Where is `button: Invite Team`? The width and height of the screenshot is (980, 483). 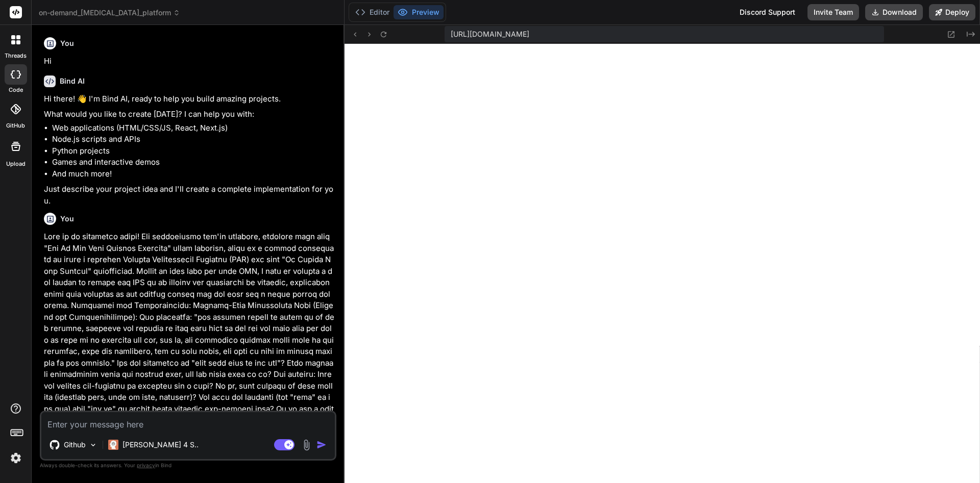
button: Invite Team is located at coordinates (833, 12).